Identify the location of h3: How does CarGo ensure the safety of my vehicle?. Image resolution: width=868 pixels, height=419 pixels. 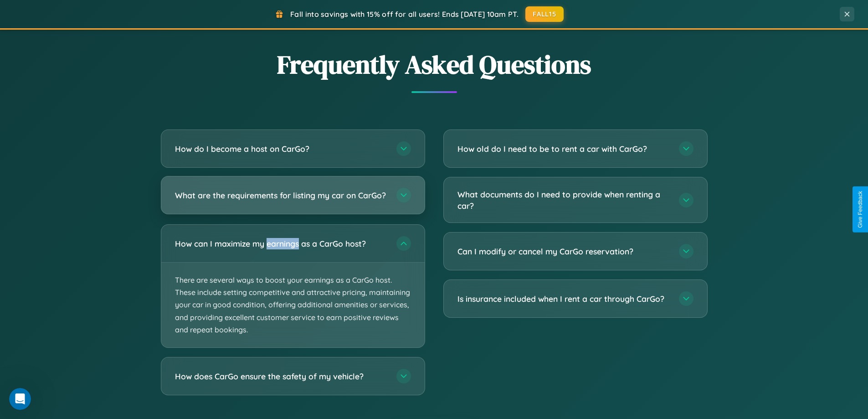
(281, 376).